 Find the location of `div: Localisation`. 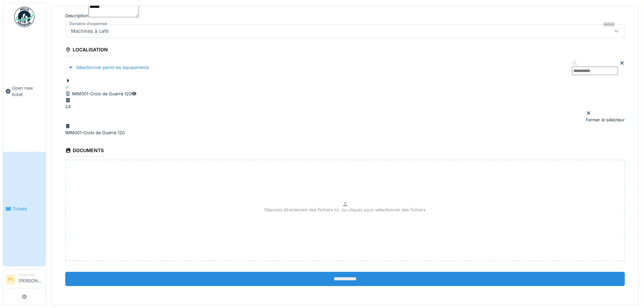

div: Localisation is located at coordinates (87, 50).